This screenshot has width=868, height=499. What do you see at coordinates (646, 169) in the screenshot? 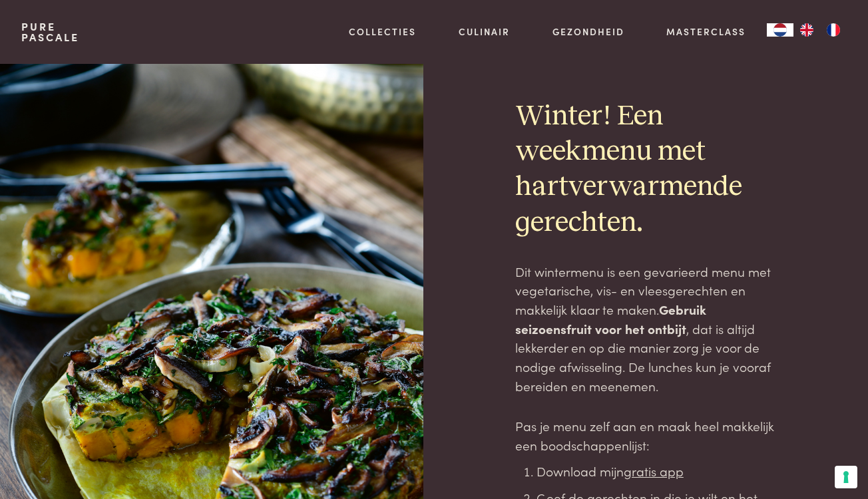
I see `h2: Winter! Een weekmenu met hartverwarmende gerechten.` at bounding box center [646, 169].